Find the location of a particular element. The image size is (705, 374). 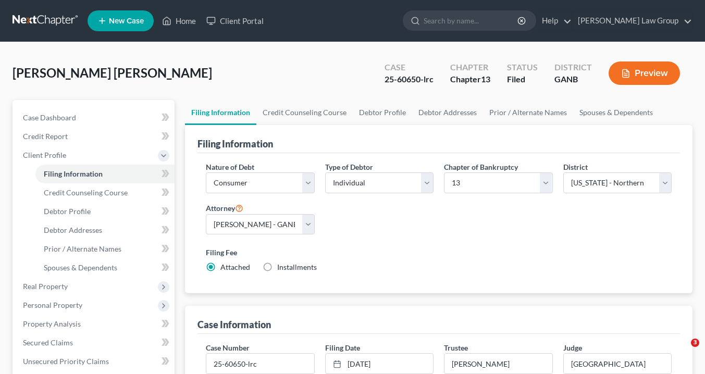

label: Attorney is located at coordinates (225, 208).